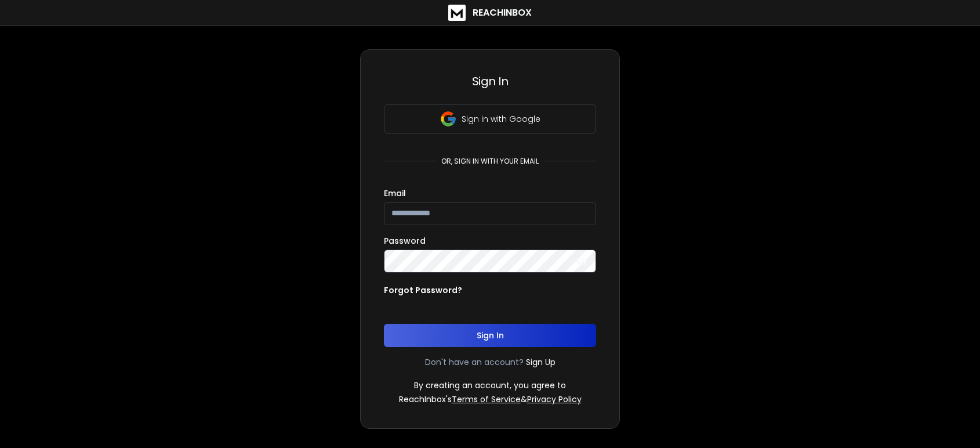 This screenshot has width=980, height=448. What do you see at coordinates (395, 193) in the screenshot?
I see `label: Email` at bounding box center [395, 193].